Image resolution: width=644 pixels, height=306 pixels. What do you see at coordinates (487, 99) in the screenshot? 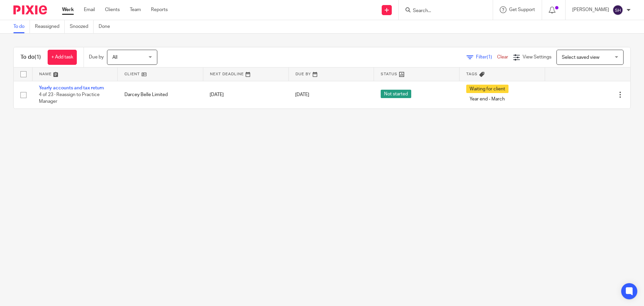
I see `span: Year end - March` at bounding box center [487, 99].